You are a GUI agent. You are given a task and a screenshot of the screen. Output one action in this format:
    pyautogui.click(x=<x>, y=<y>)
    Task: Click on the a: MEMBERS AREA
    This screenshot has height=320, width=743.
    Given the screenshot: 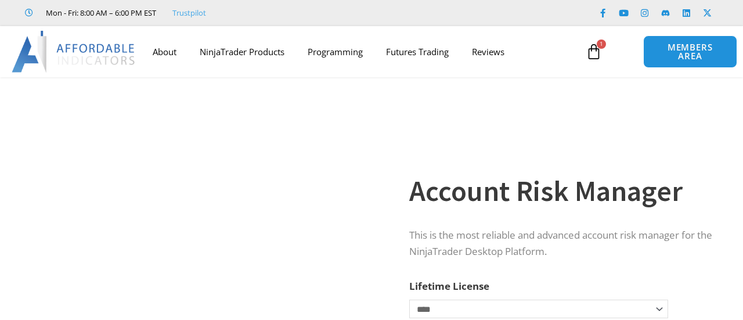 What is the action you would take?
    pyautogui.click(x=690, y=52)
    